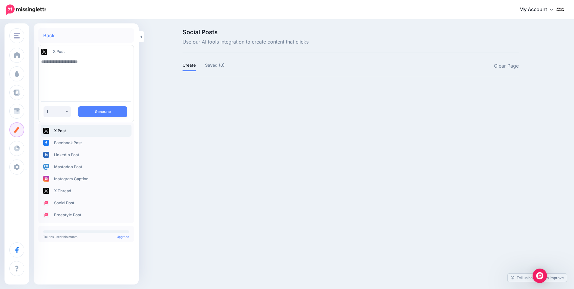 Image resolution: width=574 pixels, height=289 pixels. I want to click on img: instagram-square.png, so click(46, 179).